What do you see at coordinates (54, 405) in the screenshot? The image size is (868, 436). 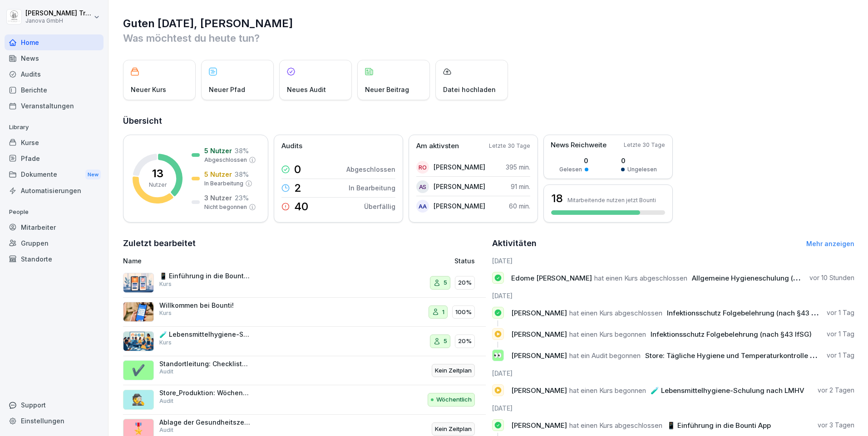 I see `div: Support` at bounding box center [54, 405].